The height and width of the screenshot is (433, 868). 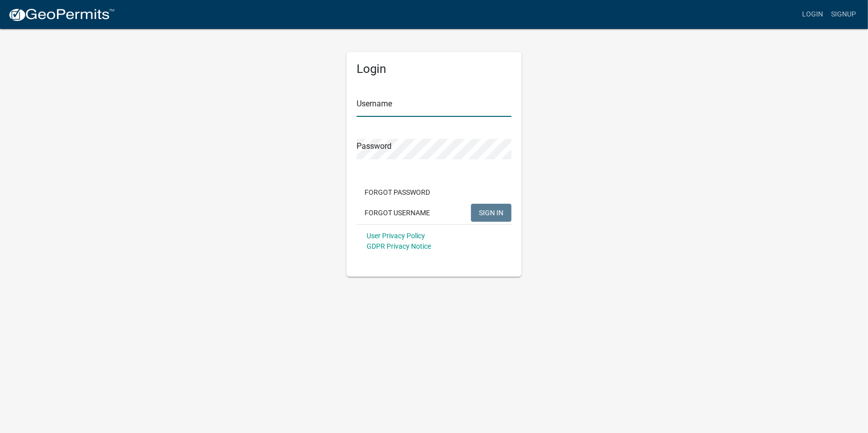 I want to click on button: Forgot Username, so click(x=397, y=212).